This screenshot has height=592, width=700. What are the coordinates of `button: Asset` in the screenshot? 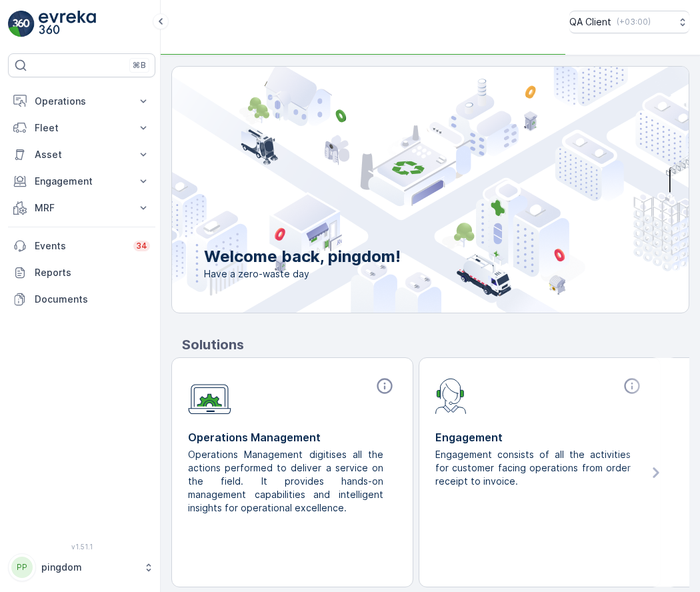 It's located at (81, 155).